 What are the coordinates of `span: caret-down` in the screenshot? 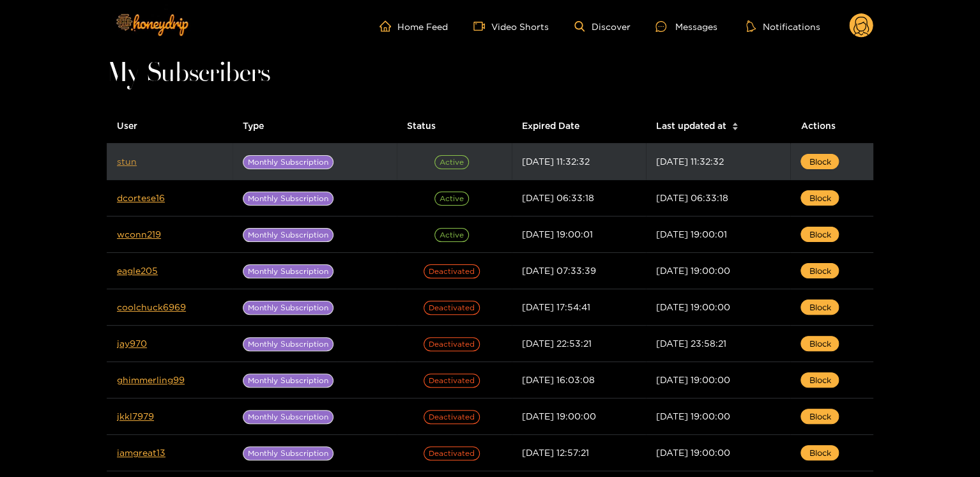 It's located at (734, 129).